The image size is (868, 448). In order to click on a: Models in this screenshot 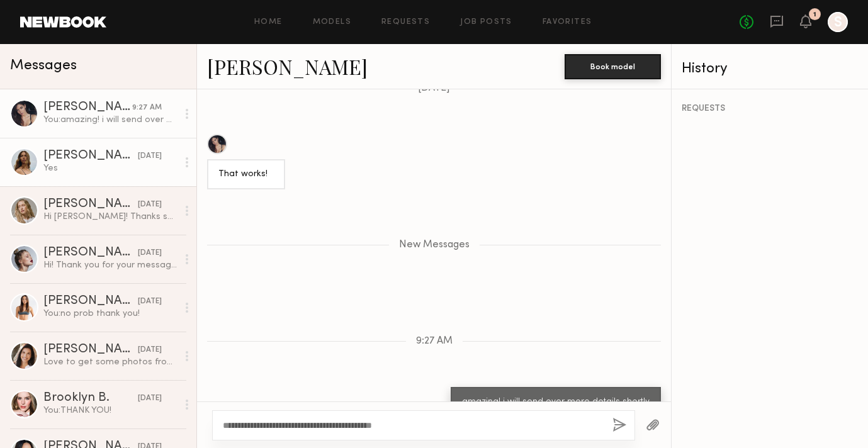, I will do `click(332, 22)`.